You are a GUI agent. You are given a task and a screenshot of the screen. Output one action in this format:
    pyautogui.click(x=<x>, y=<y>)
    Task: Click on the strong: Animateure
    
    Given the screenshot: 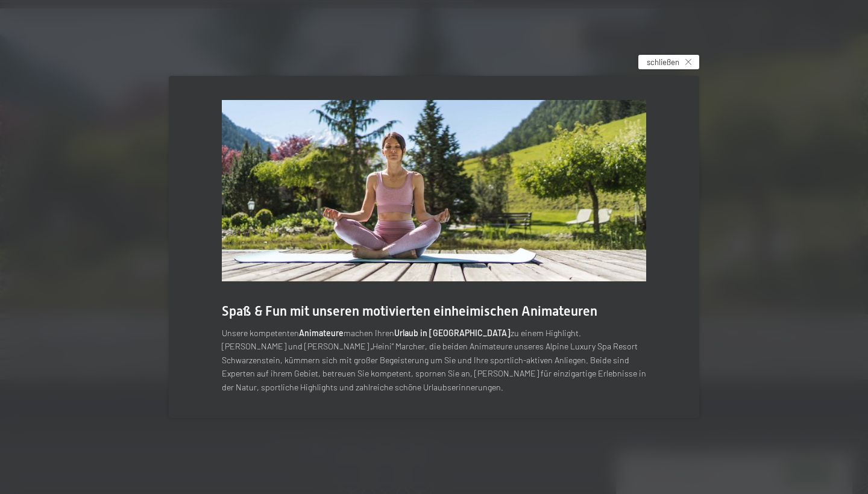 What is the action you would take?
    pyautogui.click(x=321, y=332)
    